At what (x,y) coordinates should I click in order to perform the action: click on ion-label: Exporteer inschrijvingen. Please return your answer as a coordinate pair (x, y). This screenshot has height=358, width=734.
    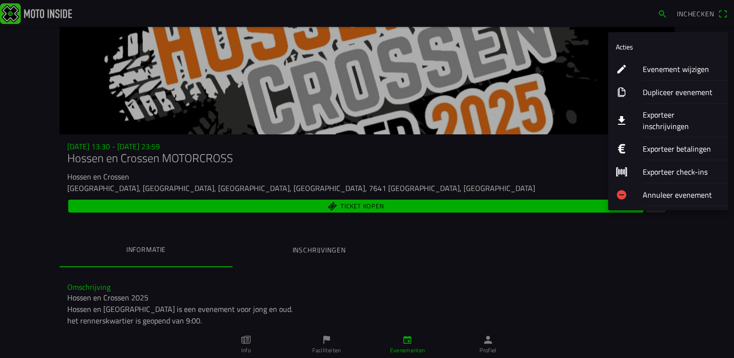
    Looking at the image, I should click on (682, 121).